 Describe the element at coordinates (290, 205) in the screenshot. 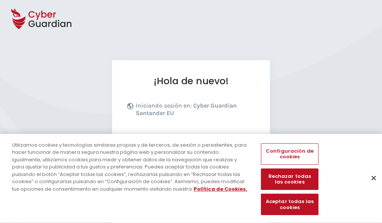

I see `button: Aceptar todas las cookies` at that location.